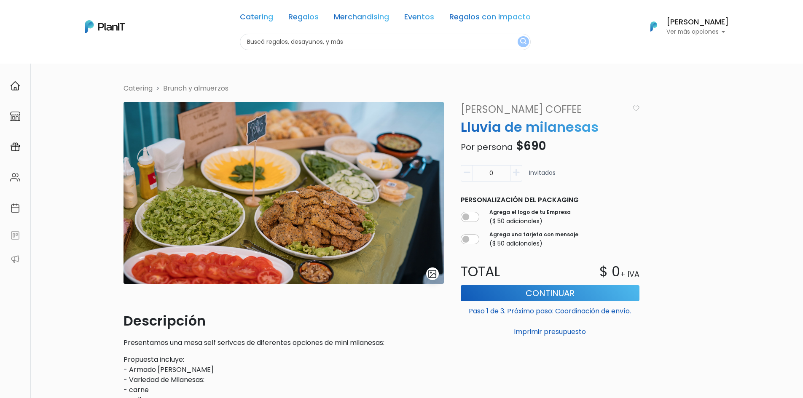 The width and height of the screenshot is (803, 398). Describe the element at coordinates (15, 116) in the screenshot. I see `img: marketplace-4ceaa7011d94191e9ded77b95e3339b90024bf715f7c57f8cf31f2d8c509eaba.svg` at that location.